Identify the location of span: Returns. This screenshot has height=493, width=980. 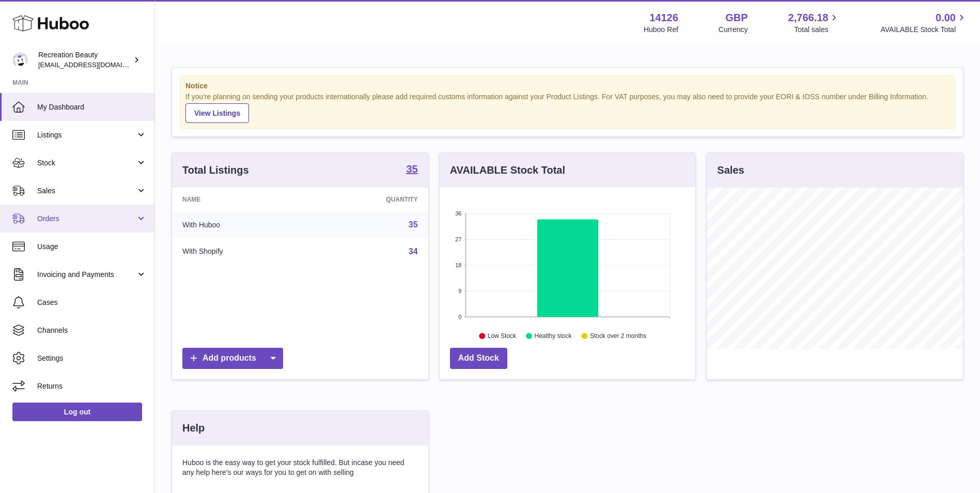
(92, 386).